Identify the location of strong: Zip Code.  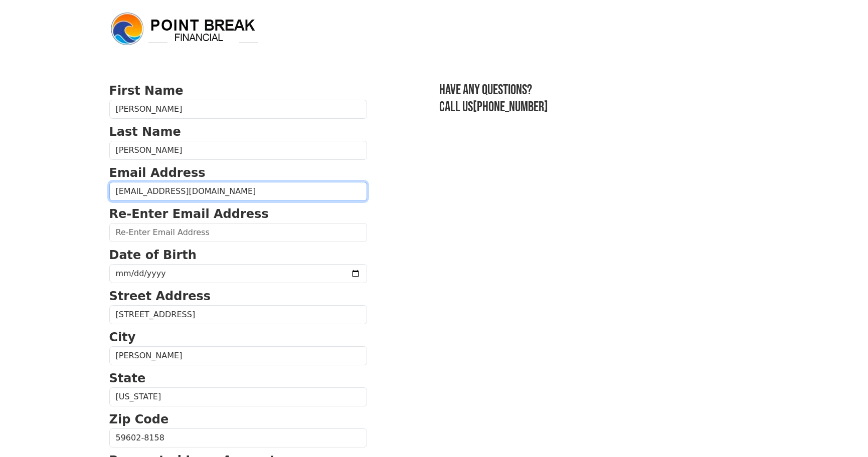
(139, 420).